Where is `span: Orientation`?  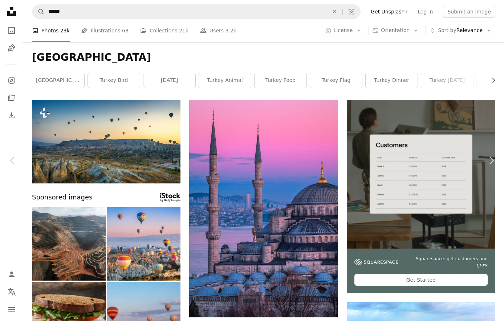
span: Orientation is located at coordinates (395, 30).